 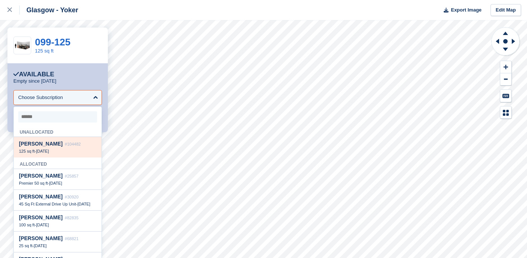 What do you see at coordinates (33, 183) in the screenshot?
I see `span: Premier 50 sq ft` at bounding box center [33, 183].